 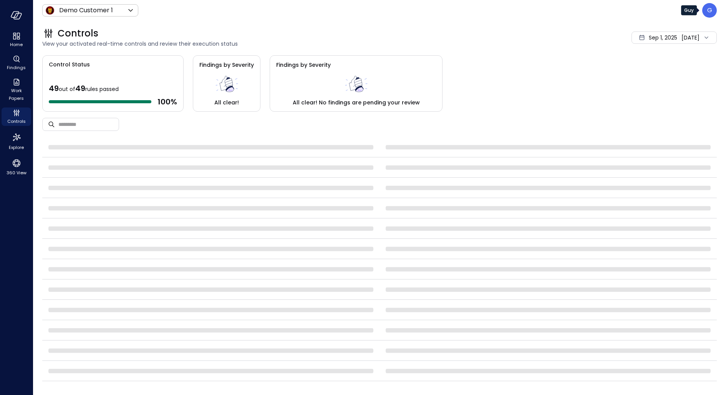 I want to click on span: 360 View, so click(x=17, y=173).